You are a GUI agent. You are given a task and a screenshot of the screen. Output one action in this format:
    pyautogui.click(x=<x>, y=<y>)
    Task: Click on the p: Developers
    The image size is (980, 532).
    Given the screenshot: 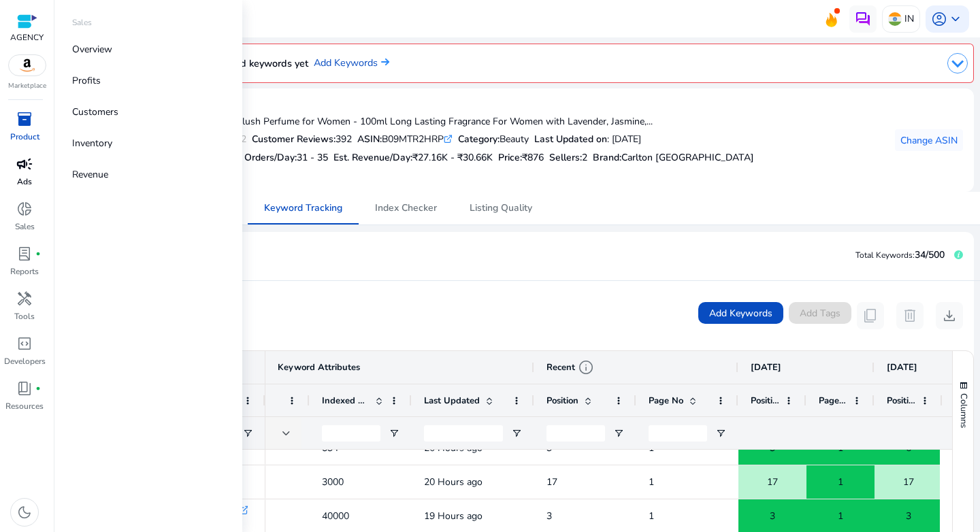 What is the action you would take?
    pyautogui.click(x=24, y=361)
    